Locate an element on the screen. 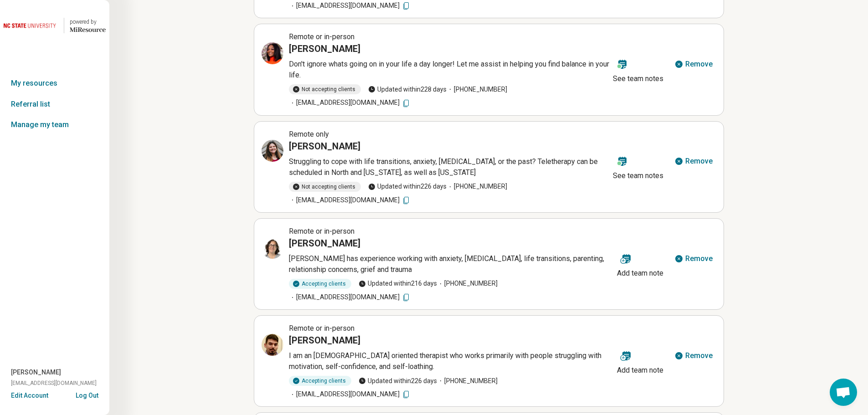  span: Remote only is located at coordinates (309, 134).